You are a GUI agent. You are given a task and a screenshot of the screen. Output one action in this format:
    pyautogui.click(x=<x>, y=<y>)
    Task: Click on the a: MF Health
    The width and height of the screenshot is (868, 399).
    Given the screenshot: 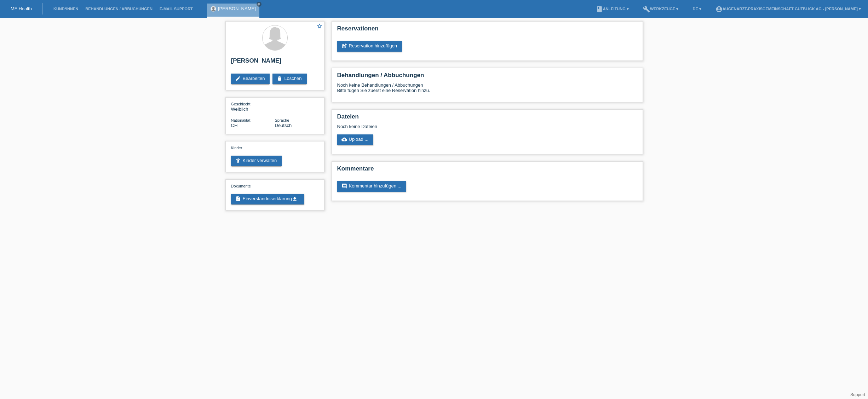 What is the action you would take?
    pyautogui.click(x=21, y=9)
    